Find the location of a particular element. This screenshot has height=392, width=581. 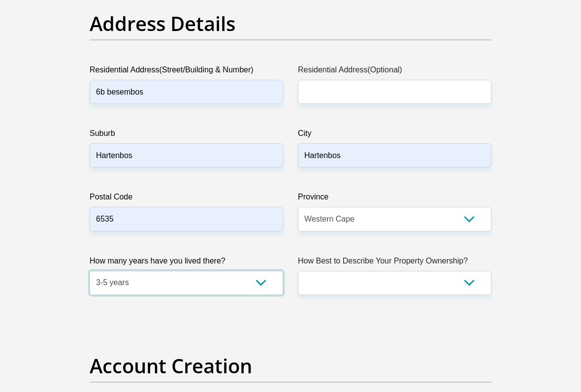

label: City is located at coordinates (394, 135).